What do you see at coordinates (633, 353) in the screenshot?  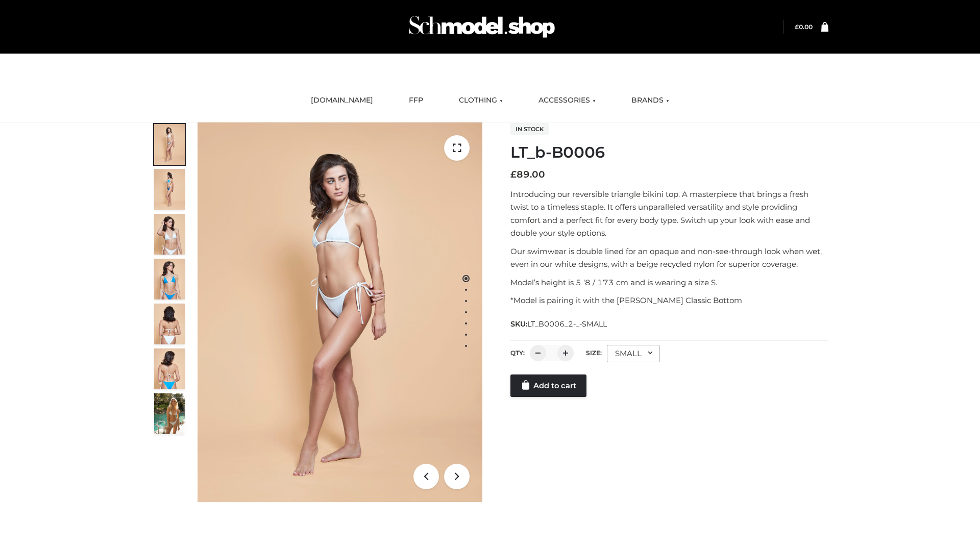 I see `div: SMALL` at bounding box center [633, 353].